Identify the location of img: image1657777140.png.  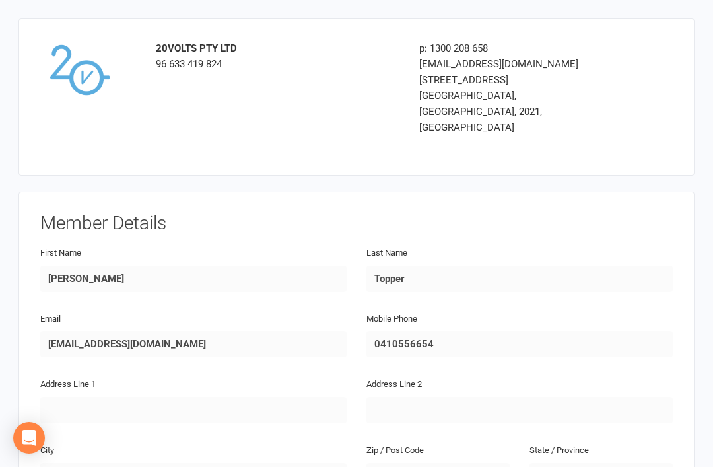
(80, 70).